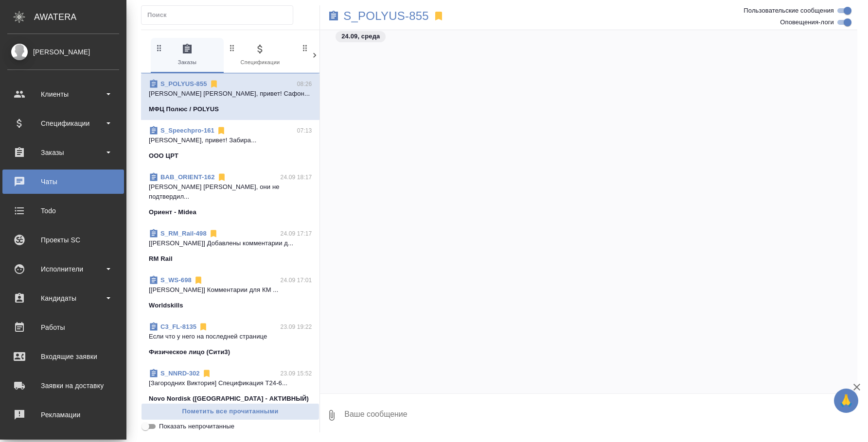 Image resolution: width=868 pixels, height=442 pixels. I want to click on span: Пользовательские сообщения, so click(788, 11).